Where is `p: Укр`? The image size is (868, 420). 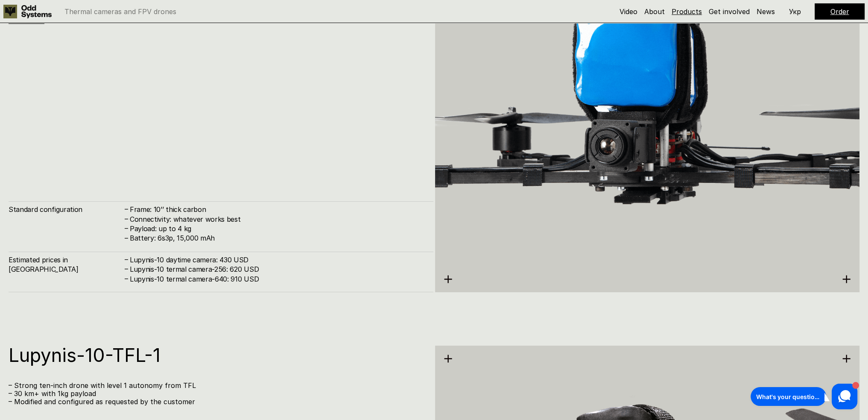
p: Укр is located at coordinates (795, 11).